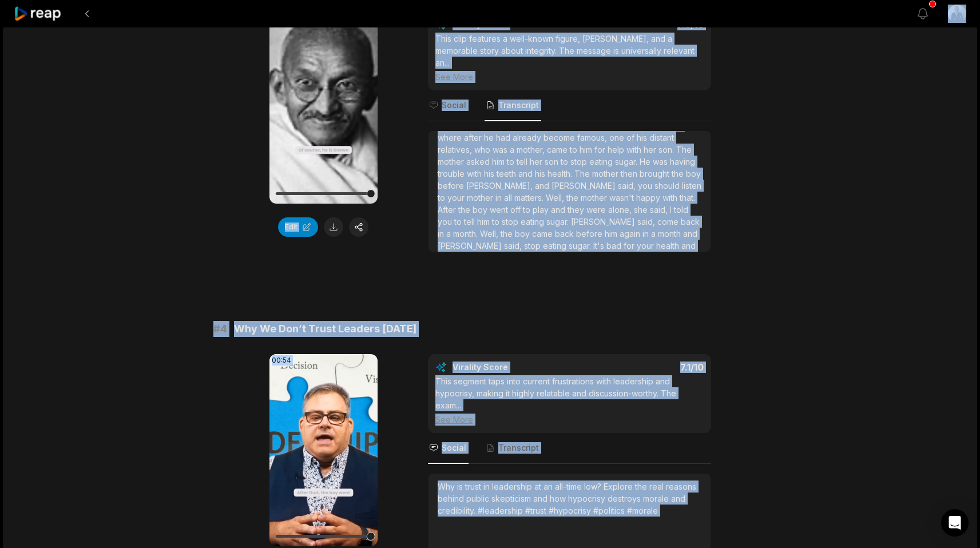  Describe the element at coordinates (615, 246) in the screenshot. I see `span: bad` at that location.